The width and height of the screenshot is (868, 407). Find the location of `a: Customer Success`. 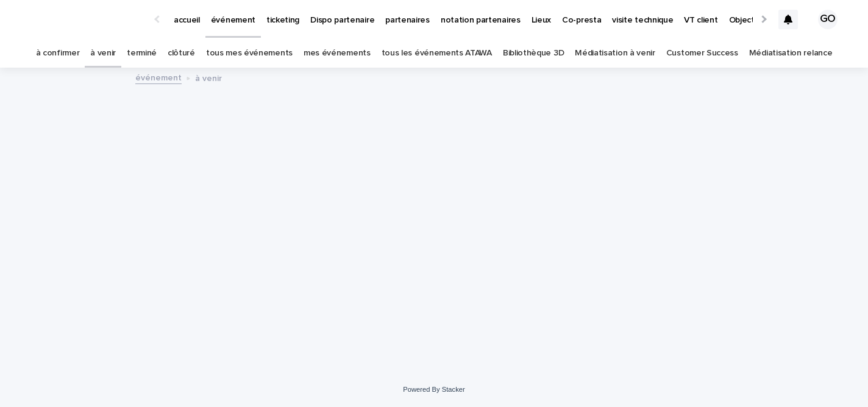

a: Customer Success is located at coordinates (702, 53).